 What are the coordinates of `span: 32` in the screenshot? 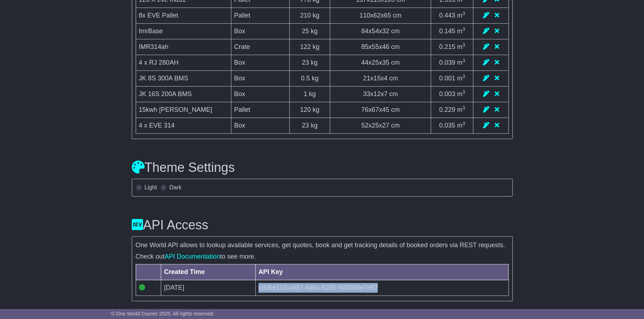 It's located at (386, 31).